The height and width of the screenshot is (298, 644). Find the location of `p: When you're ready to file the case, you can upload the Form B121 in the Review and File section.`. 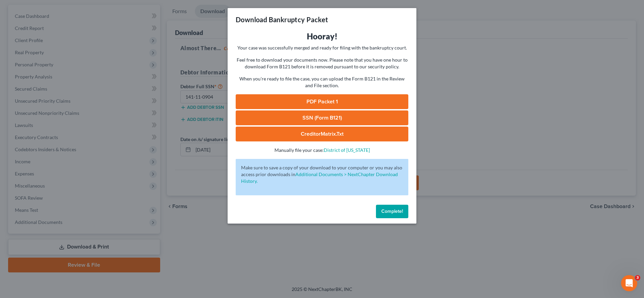

p: When you're ready to file the case, you can upload the Form B121 in the Review and File section. is located at coordinates (322, 82).